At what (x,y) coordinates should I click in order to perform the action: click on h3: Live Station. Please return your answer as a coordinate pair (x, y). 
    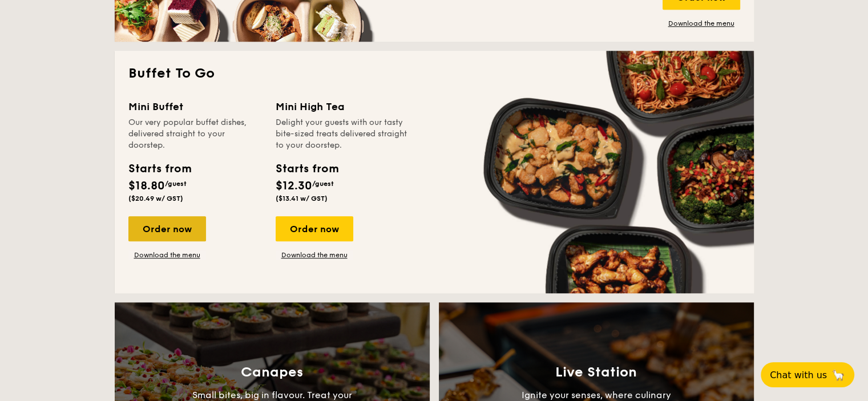
    Looking at the image, I should click on (596, 372).